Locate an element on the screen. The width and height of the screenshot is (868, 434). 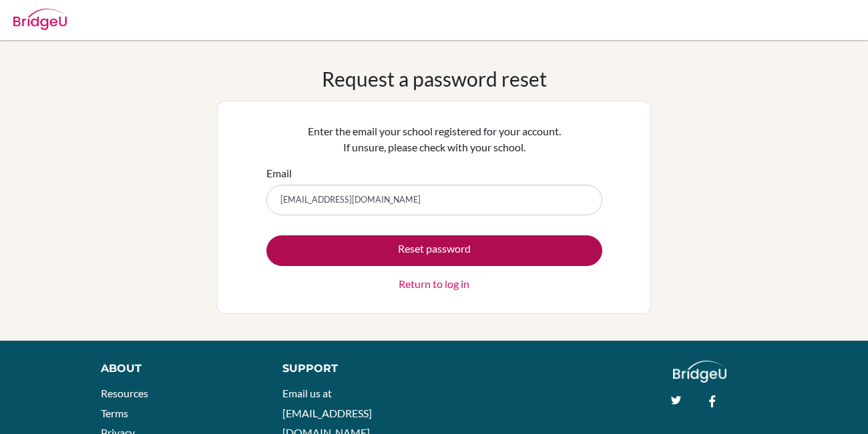
div: About is located at coordinates (177, 369).